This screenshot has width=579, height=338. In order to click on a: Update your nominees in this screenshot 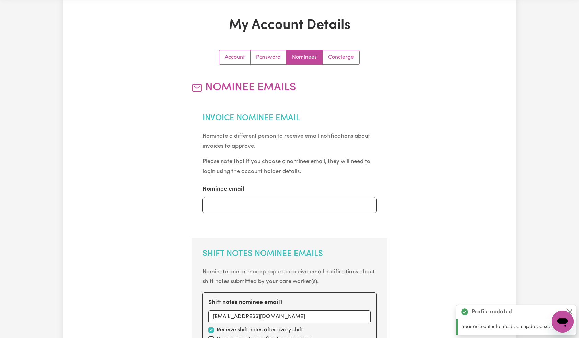, I will do `click(304, 57)`.